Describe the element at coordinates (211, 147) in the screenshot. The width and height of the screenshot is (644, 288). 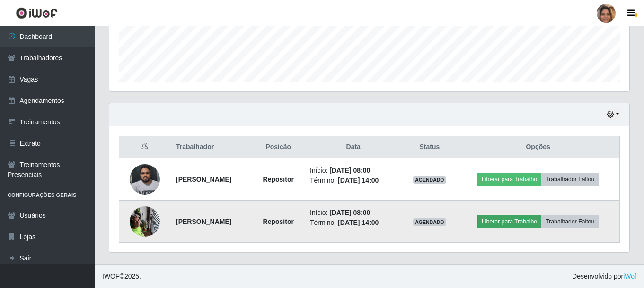
I see `th: Trabalhador` at that location.